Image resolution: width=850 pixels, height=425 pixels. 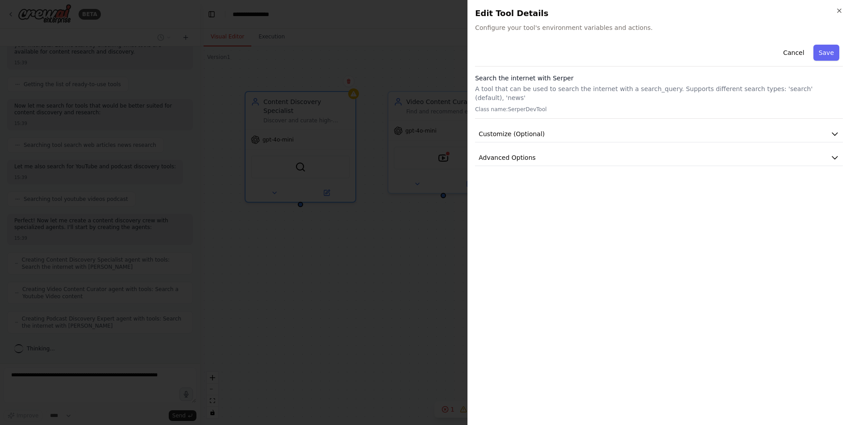 What do you see at coordinates (659, 158) in the screenshot?
I see `button: Advanced Options` at bounding box center [659, 158].